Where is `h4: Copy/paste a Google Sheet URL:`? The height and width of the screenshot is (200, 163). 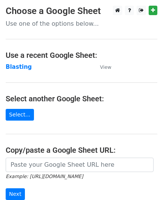 h4: Copy/paste a Google Sheet URL: is located at coordinates (82, 150).